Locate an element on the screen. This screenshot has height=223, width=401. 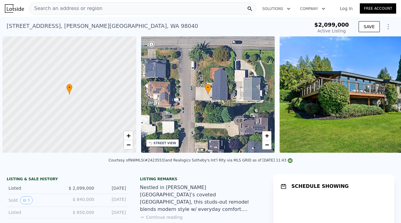
span: $2,099,000 is located at coordinates (332, 25).